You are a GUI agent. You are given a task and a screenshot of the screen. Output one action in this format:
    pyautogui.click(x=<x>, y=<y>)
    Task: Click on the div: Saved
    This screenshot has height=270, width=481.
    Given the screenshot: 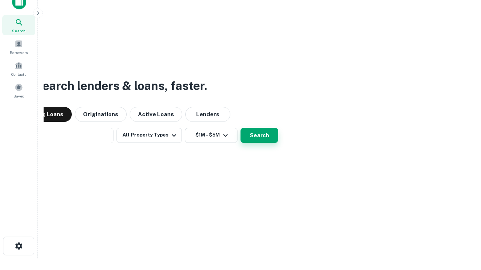 What is the action you would take?
    pyautogui.click(x=19, y=90)
    